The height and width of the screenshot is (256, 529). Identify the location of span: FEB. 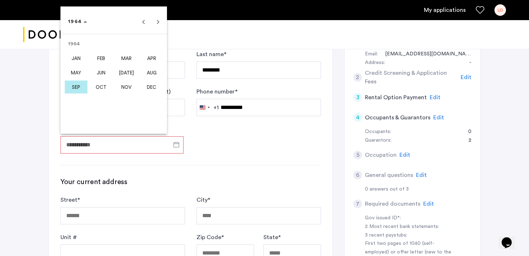
(101, 58).